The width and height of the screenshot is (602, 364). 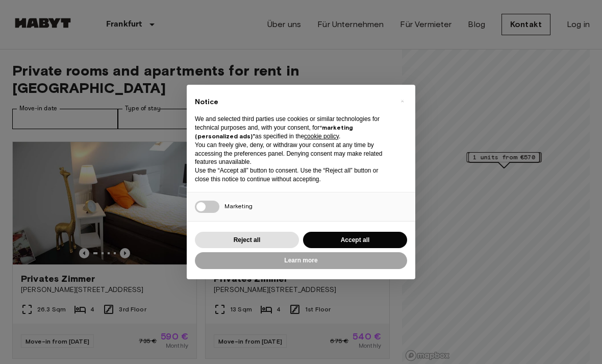 What do you see at coordinates (239, 206) in the screenshot?
I see `span: Marketing` at bounding box center [239, 206].